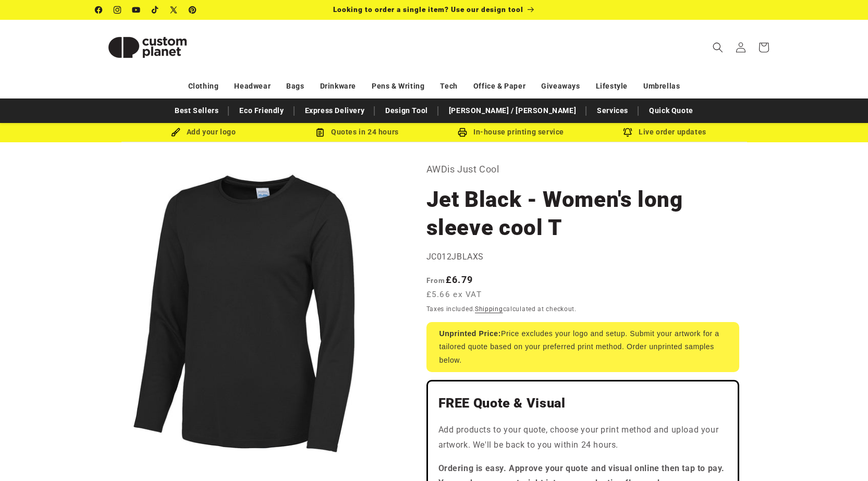 Image resolution: width=868 pixels, height=481 pixels. I want to click on strong: Unprinted Price:, so click(470, 333).